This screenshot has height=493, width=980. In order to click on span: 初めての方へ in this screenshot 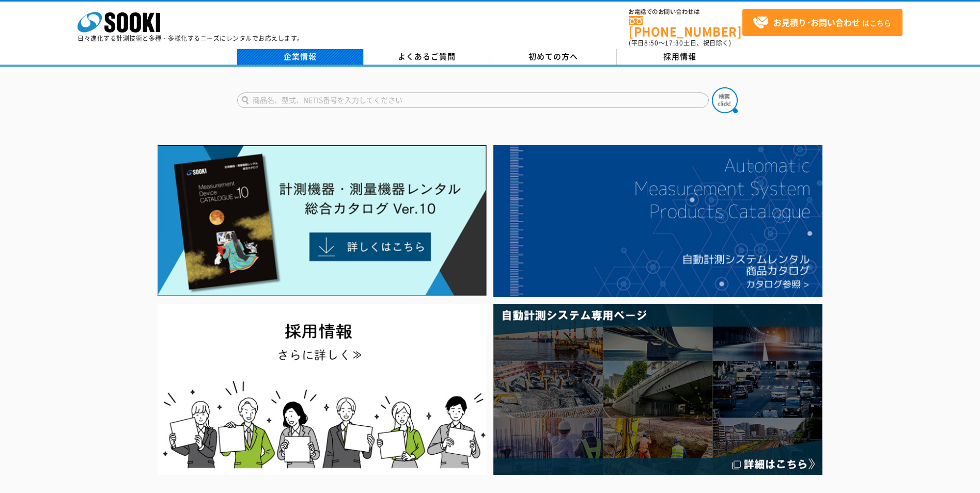, I will do `click(553, 56)`.